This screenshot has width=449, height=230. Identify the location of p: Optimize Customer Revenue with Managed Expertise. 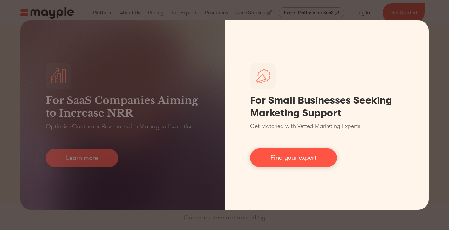
(120, 126).